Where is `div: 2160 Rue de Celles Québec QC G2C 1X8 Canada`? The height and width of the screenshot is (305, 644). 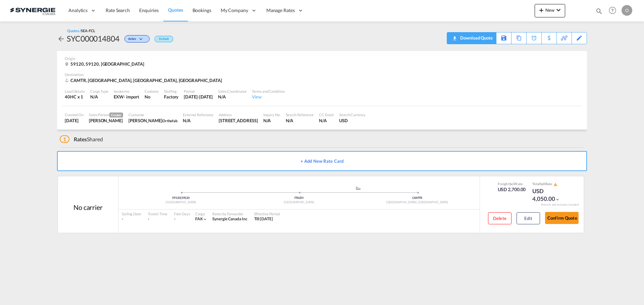 div: 2160 Rue de Celles Québec QC G2C 1X8 Canada is located at coordinates (238, 121).